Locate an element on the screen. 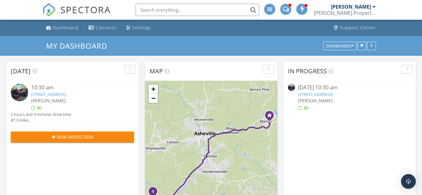 This screenshot has height=195, width=422. a: Settings is located at coordinates (138, 28).